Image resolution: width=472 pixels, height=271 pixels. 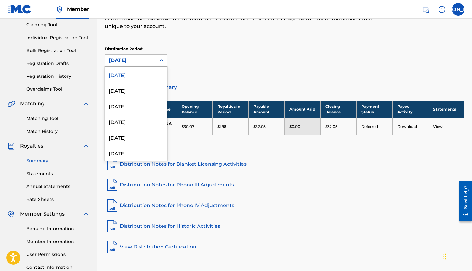 I want to click on a: User Permissions, so click(x=58, y=254).